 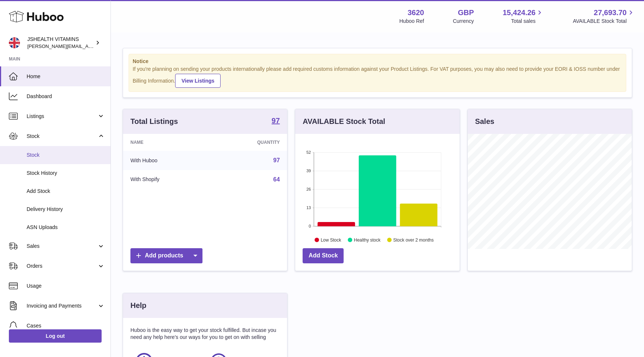 What do you see at coordinates (62, 266) in the screenshot?
I see `span: Orders` at bounding box center [62, 266].